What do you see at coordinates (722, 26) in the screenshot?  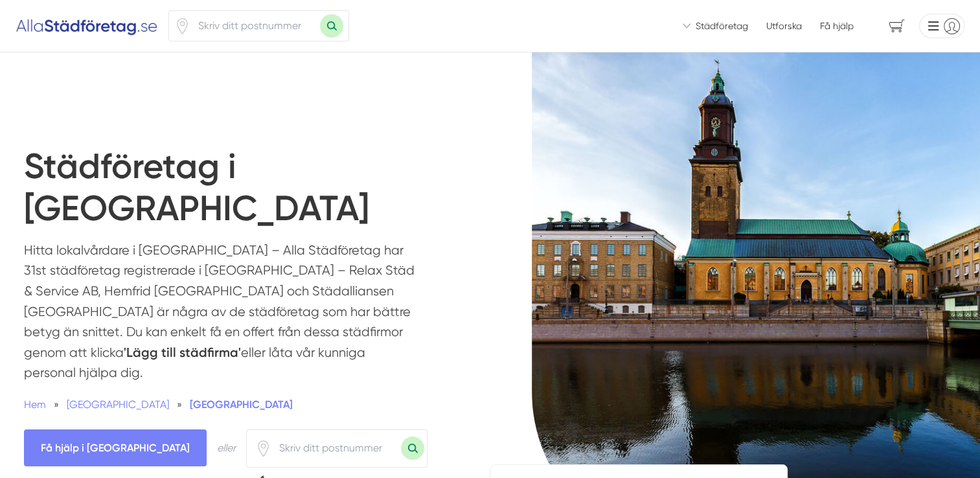 I see `span: Städföretag` at bounding box center [722, 26].